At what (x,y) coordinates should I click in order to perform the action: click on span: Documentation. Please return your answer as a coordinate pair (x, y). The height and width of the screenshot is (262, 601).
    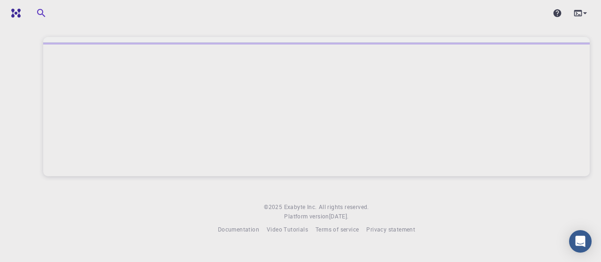
    Looking at the image, I should click on (238, 230).